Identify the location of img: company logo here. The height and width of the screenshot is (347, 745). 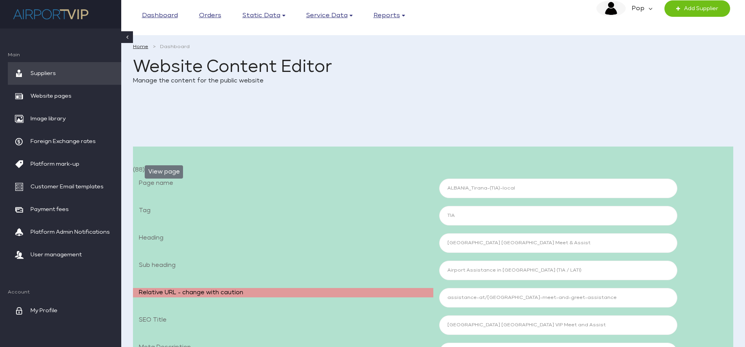
(51, 14).